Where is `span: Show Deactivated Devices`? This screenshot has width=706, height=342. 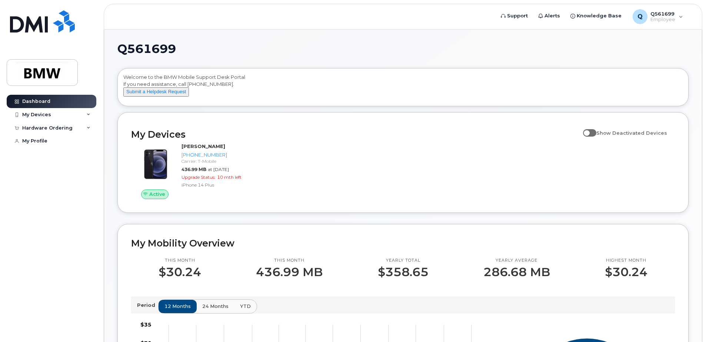 span: Show Deactivated Devices is located at coordinates (632, 133).